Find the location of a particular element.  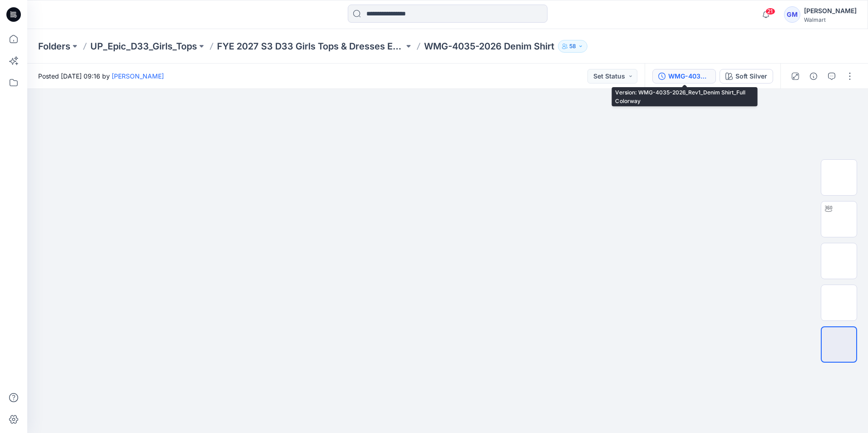

button: 58 is located at coordinates (573, 46).